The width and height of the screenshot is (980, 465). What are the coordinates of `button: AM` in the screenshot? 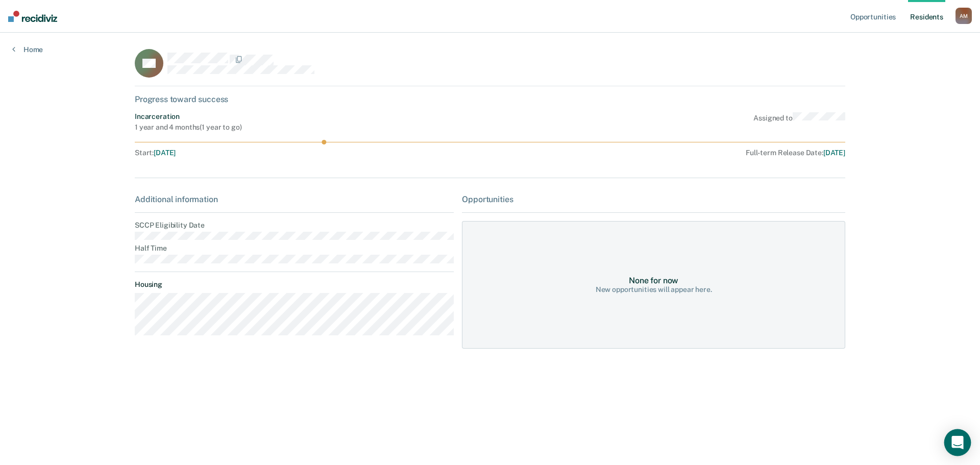 It's located at (964, 16).